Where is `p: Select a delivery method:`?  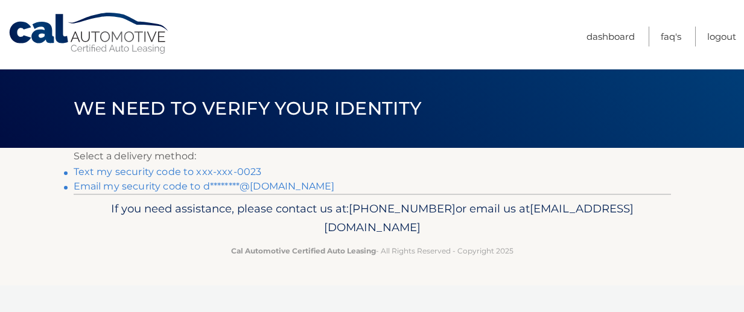
p: Select a delivery method: is located at coordinates (372, 156).